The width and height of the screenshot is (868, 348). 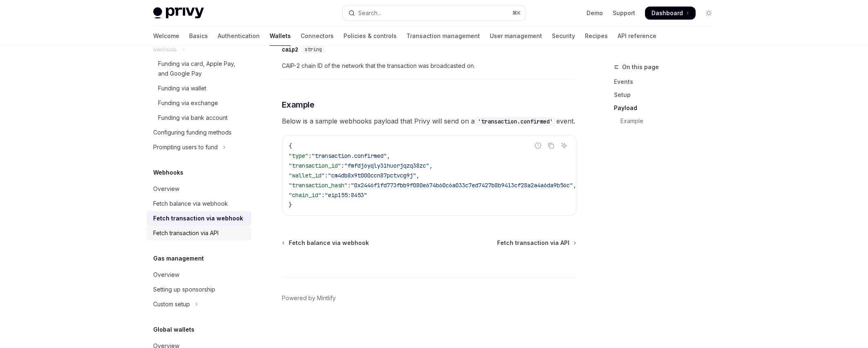 I want to click on a: Powered by Mintlify, so click(x=309, y=298).